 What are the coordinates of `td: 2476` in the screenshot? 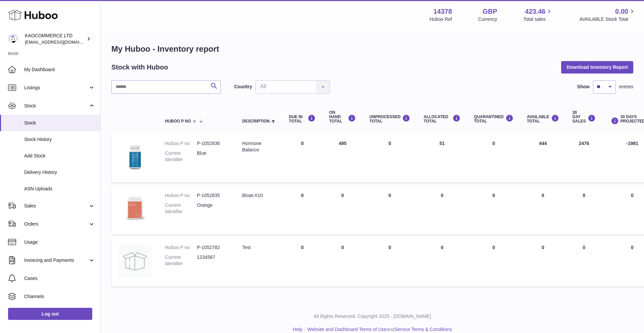 It's located at (584, 158).